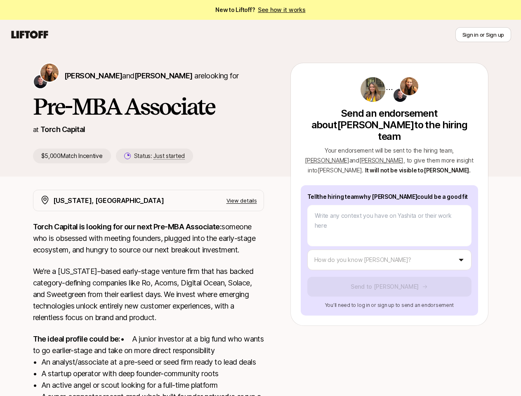  What do you see at coordinates (159, 156) in the screenshot?
I see `p: Status:` at bounding box center [159, 156].